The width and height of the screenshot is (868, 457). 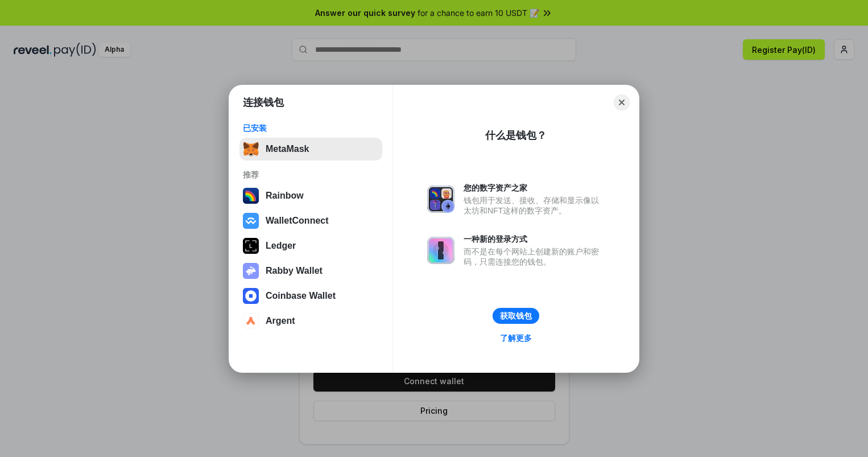 What do you see at coordinates (516, 316) in the screenshot?
I see `button: 获取钱包` at bounding box center [516, 316].